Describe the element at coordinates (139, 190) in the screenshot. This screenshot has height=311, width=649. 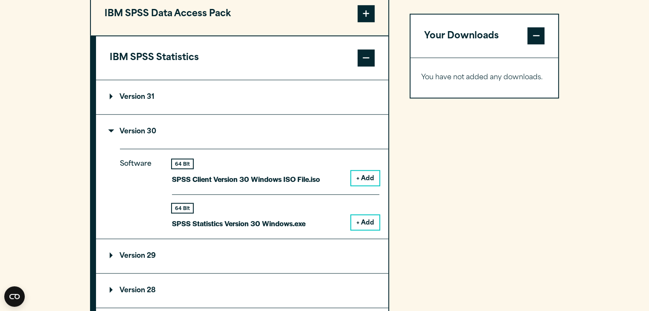
I see `p: Software` at that location.